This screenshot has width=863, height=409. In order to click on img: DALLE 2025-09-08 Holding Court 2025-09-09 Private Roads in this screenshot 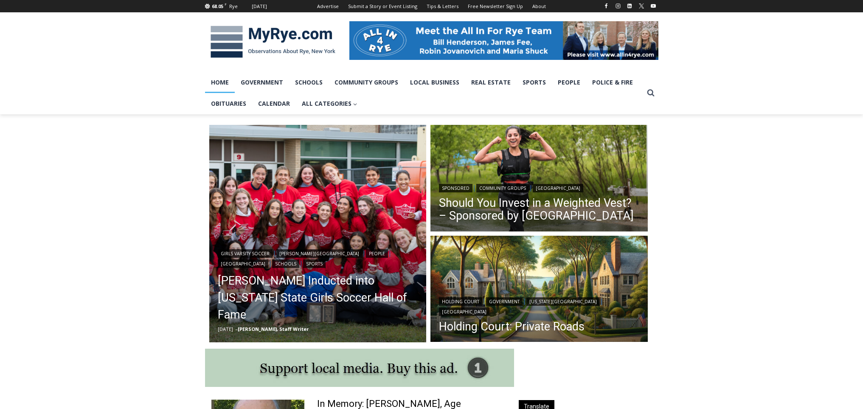, I will do `click(539, 290)`.